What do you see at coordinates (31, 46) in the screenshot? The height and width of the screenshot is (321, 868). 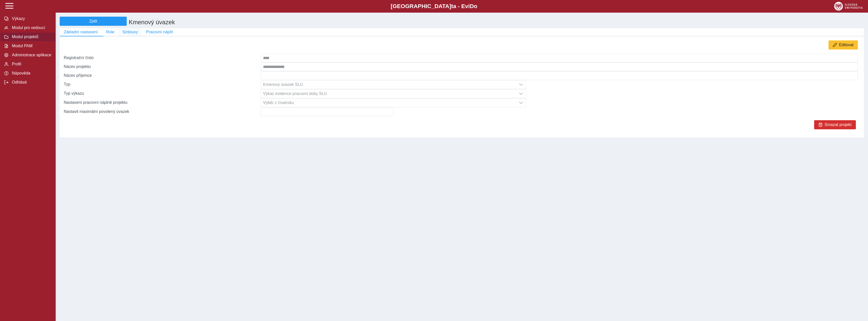 I see `span: Modul PAM` at bounding box center [31, 46].